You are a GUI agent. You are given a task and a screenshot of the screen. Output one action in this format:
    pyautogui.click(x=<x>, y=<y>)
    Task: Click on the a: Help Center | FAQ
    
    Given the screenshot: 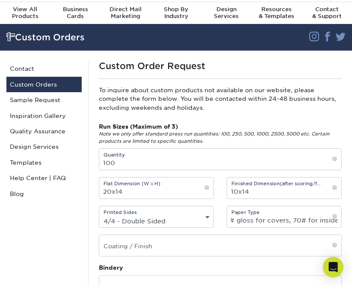 What is the action you would take?
    pyautogui.click(x=44, y=178)
    